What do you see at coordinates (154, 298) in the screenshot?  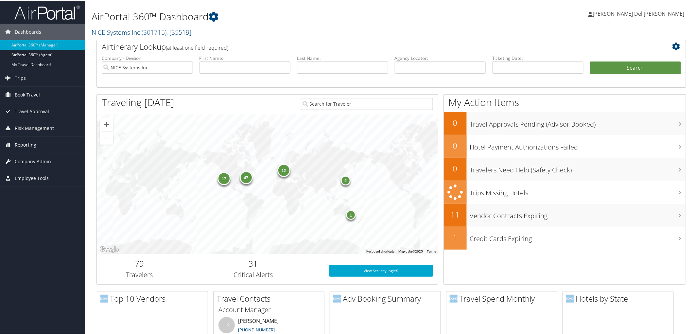 I see `h2: Top 10 Vendors` at bounding box center [154, 298].